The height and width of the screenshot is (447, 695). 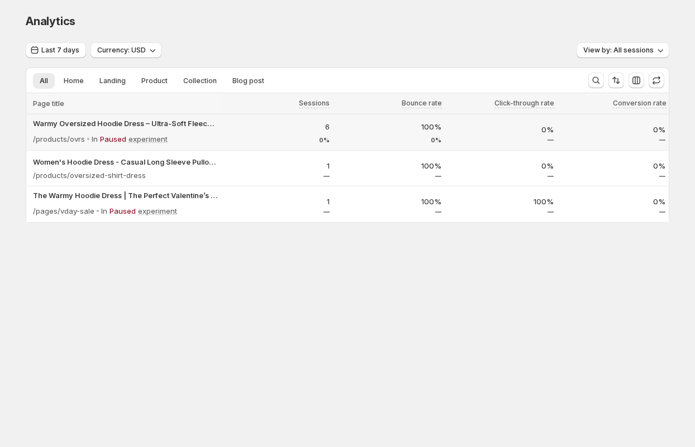 What do you see at coordinates (125, 123) in the screenshot?
I see `p: Warmy Oversized Hoodie Dress – Ultra-Soft Fleece Sweatshirt Dress for Women (Plus Size S-3XL), Co...` at bounding box center [125, 123].